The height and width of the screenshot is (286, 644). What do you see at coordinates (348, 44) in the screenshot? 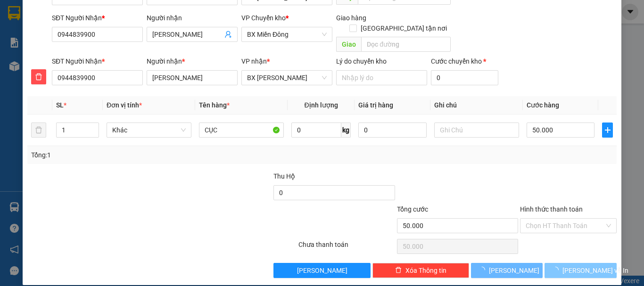
I see `span: Giao` at bounding box center [348, 44].